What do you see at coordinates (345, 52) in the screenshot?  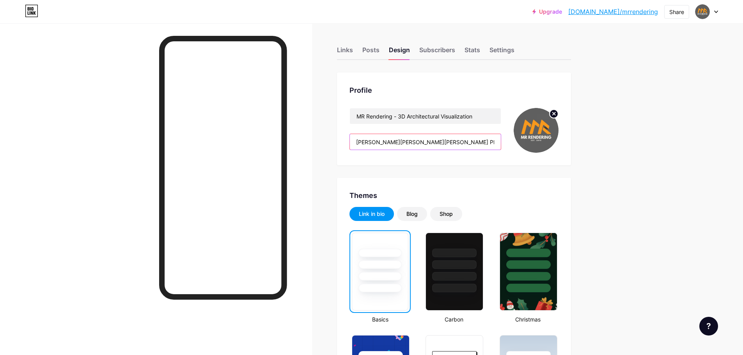 I see `div: Links` at bounding box center [345, 52].